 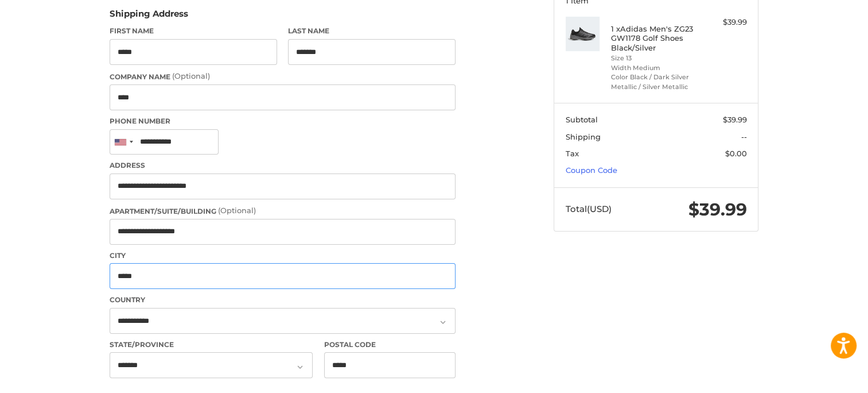 What do you see at coordinates (283, 299) in the screenshot?
I see `label: Country` at bounding box center [283, 299].